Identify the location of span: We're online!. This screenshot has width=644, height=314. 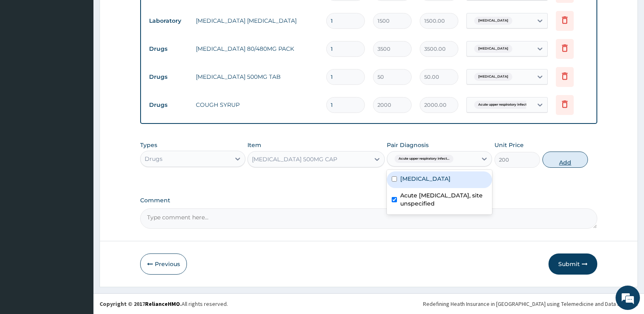
(80, 144).